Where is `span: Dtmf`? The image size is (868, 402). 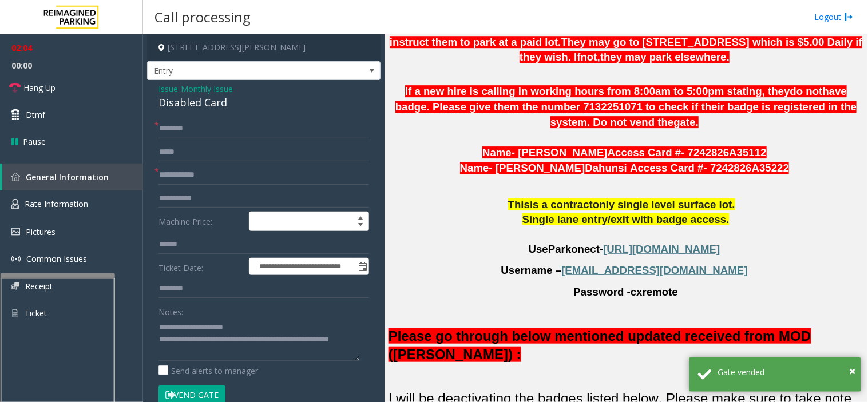 span: Dtmf is located at coordinates (36, 115).